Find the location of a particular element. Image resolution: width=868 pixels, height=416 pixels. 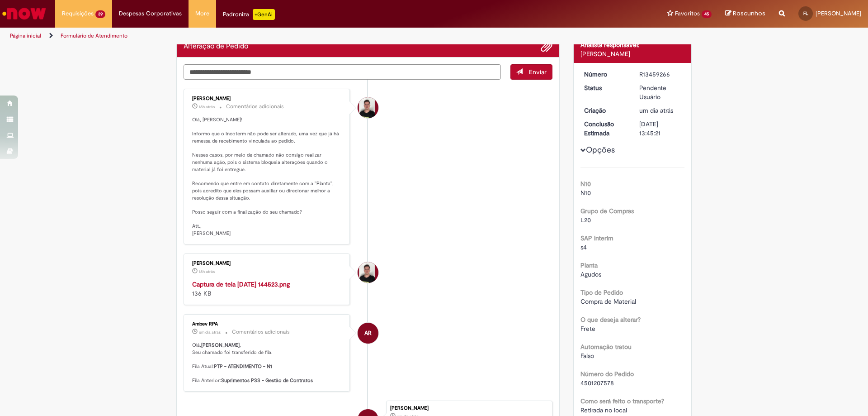

span: Rascunhos is located at coordinates (749, 13).